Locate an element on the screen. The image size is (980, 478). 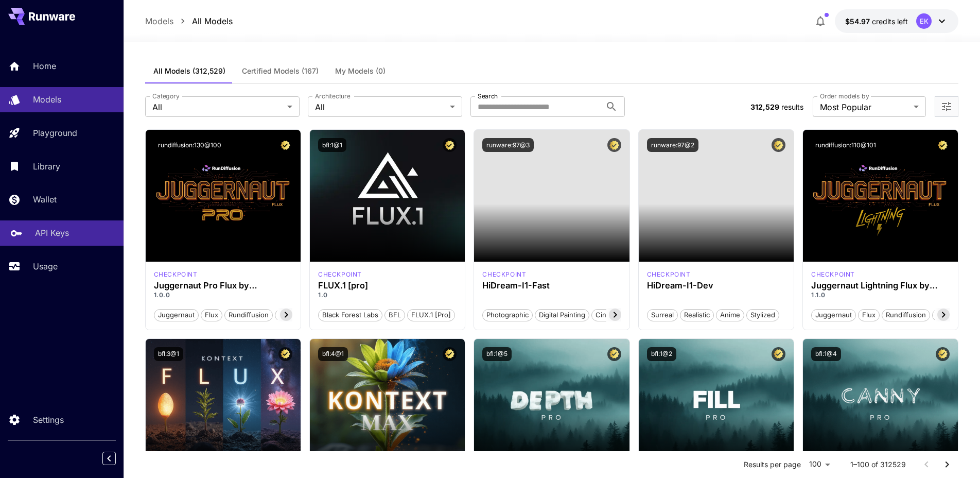
div: Juggernaut Lightning Flux by RunDiffusion is located at coordinates (880, 286).